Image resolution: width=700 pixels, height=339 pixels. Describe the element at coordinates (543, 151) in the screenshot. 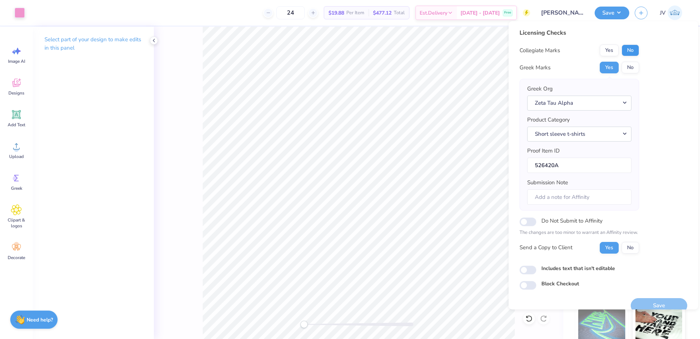

I see `label: Proof Item ID` at that location.